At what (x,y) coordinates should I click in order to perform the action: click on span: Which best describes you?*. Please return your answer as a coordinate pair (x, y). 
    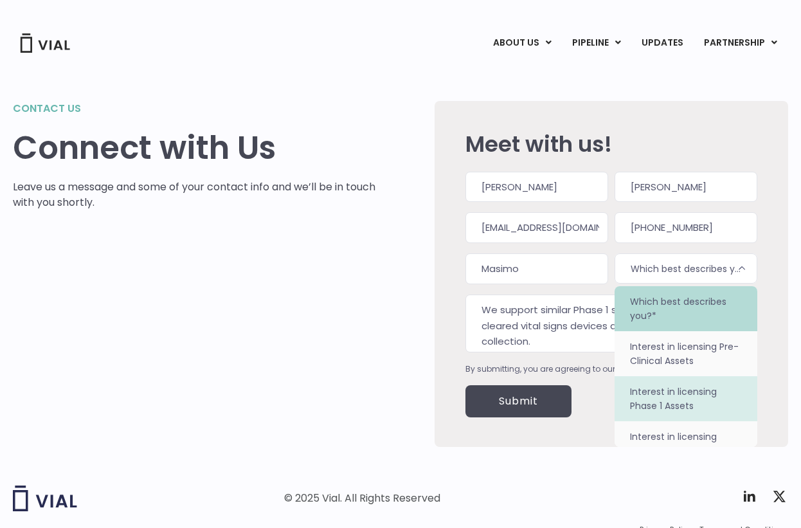
    Looking at the image, I should click on (686, 268).